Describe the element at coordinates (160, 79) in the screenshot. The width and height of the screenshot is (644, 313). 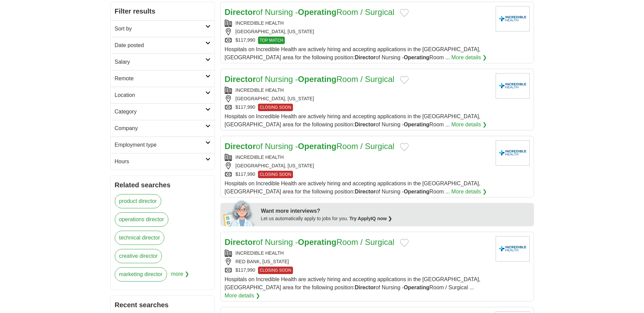
I see `h2: Remote` at that location.